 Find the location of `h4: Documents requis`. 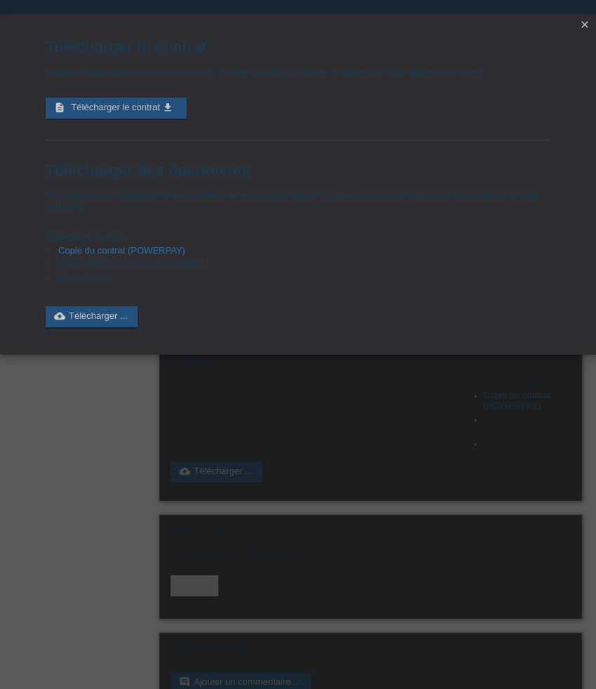

h4: Documents requis is located at coordinates (298, 237).